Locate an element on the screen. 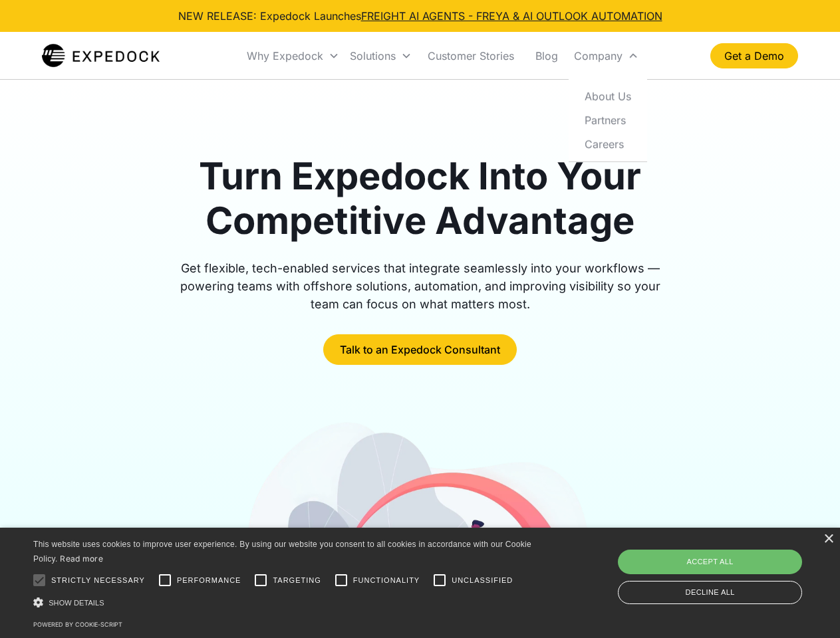  span: Targeting is located at coordinates (297, 581).